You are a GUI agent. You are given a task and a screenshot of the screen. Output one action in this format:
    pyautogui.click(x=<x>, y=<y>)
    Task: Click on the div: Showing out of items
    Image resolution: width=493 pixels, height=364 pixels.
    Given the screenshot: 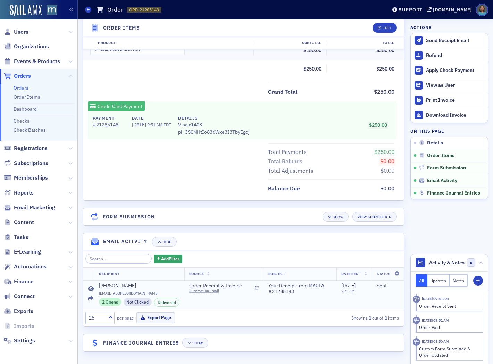 What is the action you would take?
    pyautogui.click(x=349, y=318)
    